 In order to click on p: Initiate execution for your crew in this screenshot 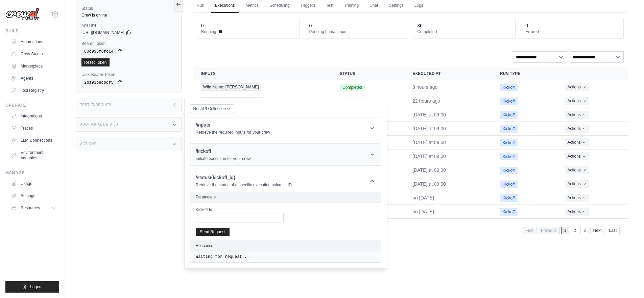, I will do `click(223, 159)`.